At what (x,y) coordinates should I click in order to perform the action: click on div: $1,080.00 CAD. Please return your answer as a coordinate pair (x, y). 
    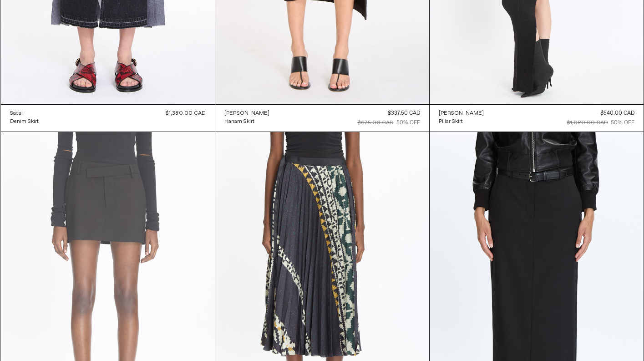
    Looking at the image, I should click on (587, 123).